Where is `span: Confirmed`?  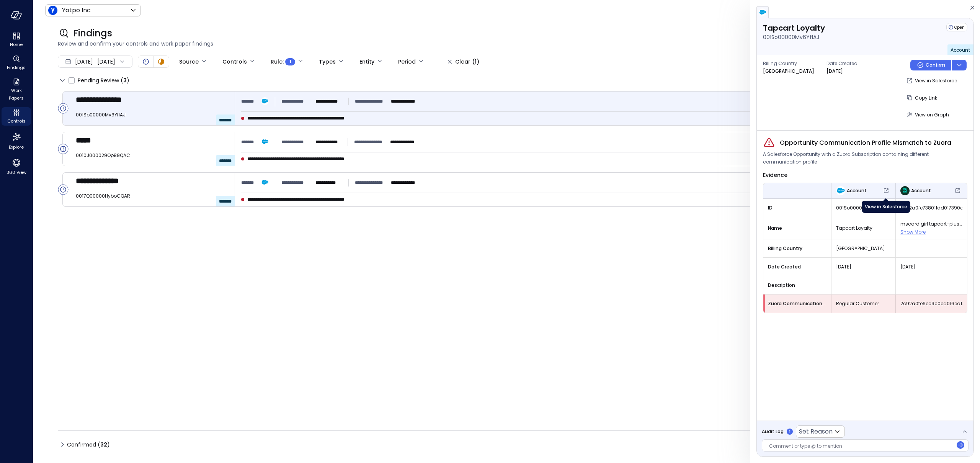
span: Confirmed is located at coordinates (88, 445).